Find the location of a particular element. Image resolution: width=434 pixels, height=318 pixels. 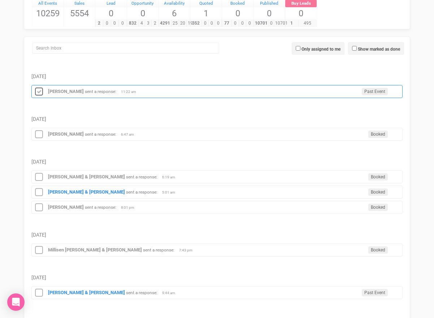

label: Only assigned to me is located at coordinates (321, 49).